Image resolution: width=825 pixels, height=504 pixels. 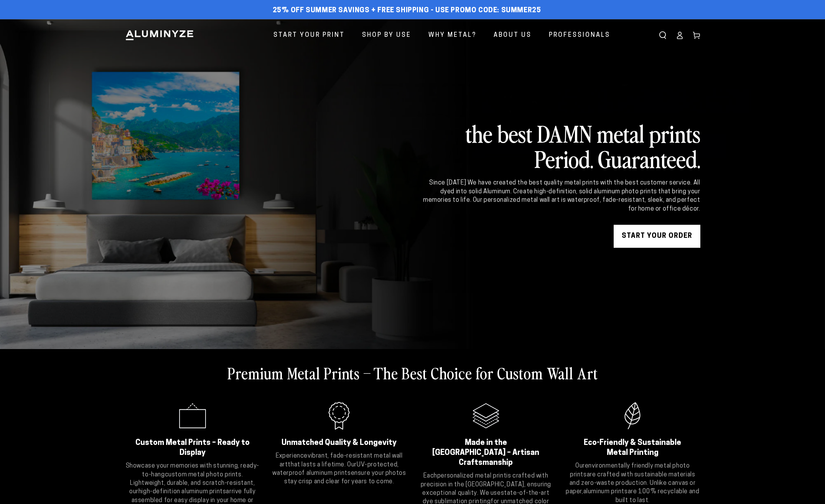 I want to click on strong: personalized metal print, so click(x=472, y=476).